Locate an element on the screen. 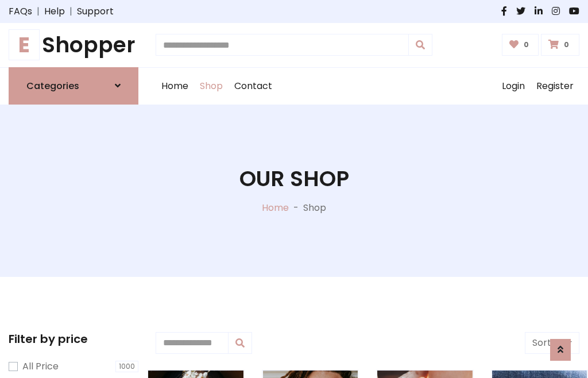 This screenshot has width=588, height=378. a: FAQs is located at coordinates (20, 11).